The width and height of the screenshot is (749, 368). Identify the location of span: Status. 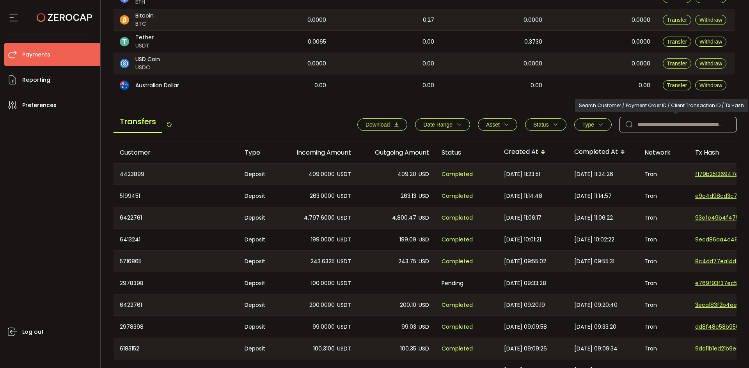
(541, 125).